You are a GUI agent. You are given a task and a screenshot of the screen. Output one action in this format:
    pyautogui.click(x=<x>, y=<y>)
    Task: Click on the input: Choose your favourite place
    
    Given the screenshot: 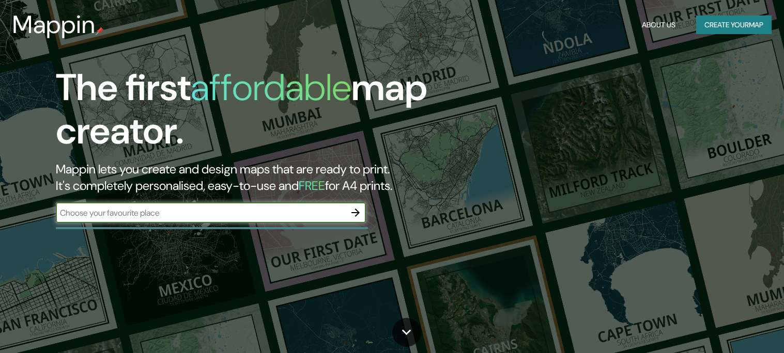 What is the action you would take?
    pyautogui.click(x=200, y=213)
    